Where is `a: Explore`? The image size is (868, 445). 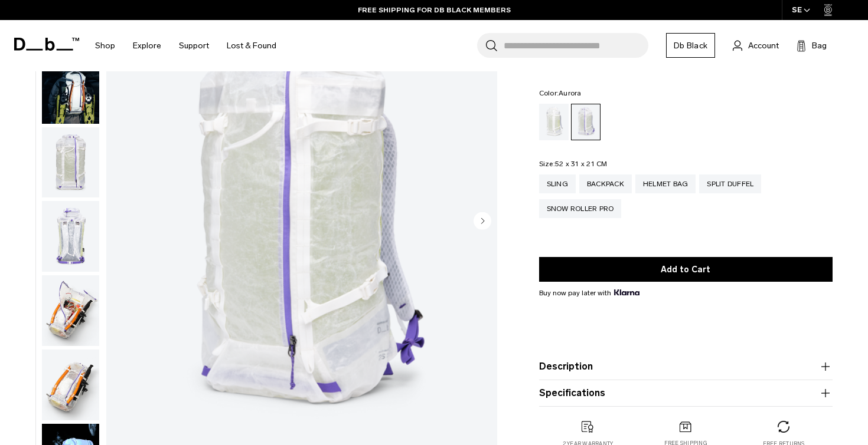
a: Explore is located at coordinates (147, 46).